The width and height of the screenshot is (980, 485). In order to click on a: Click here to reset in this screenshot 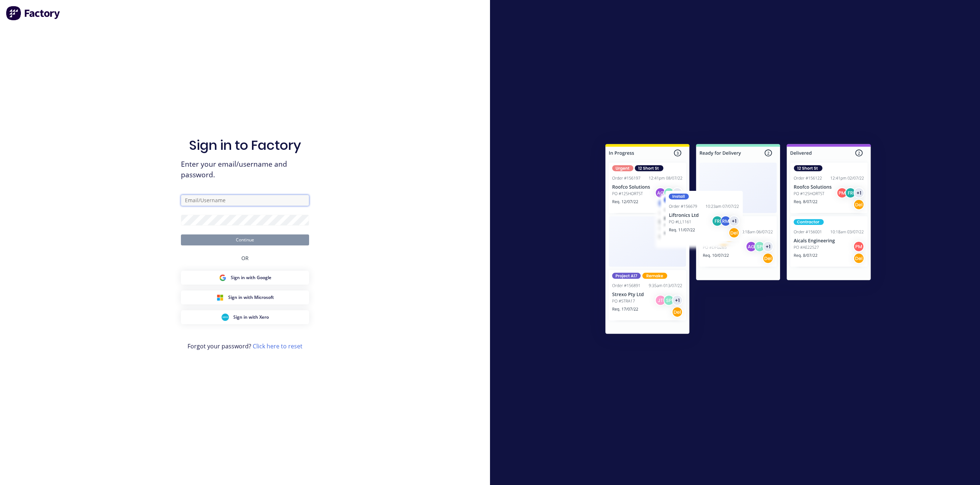, I will do `click(277, 346)`.